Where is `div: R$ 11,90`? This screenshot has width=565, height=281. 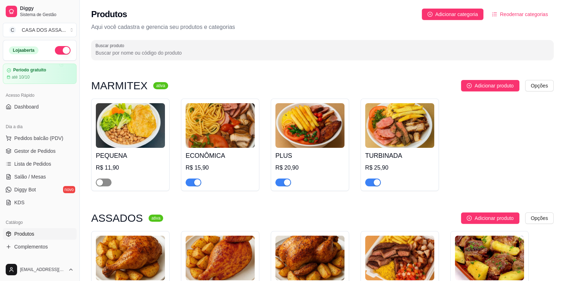 div: R$ 11,90 is located at coordinates (130, 168).